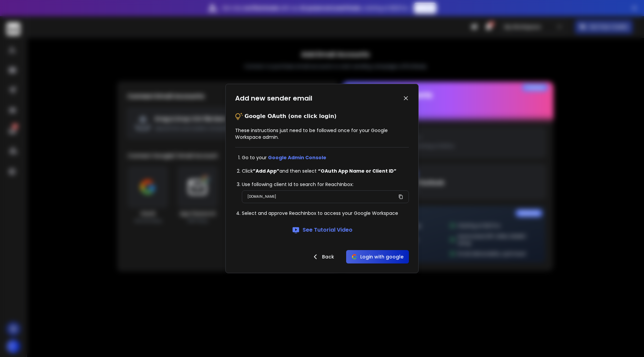  What do you see at coordinates (326, 171) in the screenshot?
I see `li: Click and then select` at bounding box center [326, 171].